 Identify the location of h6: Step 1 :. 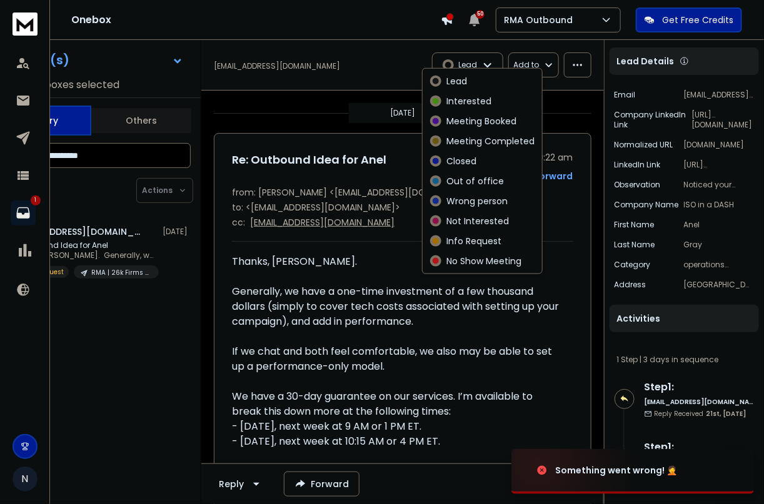
(699, 388).